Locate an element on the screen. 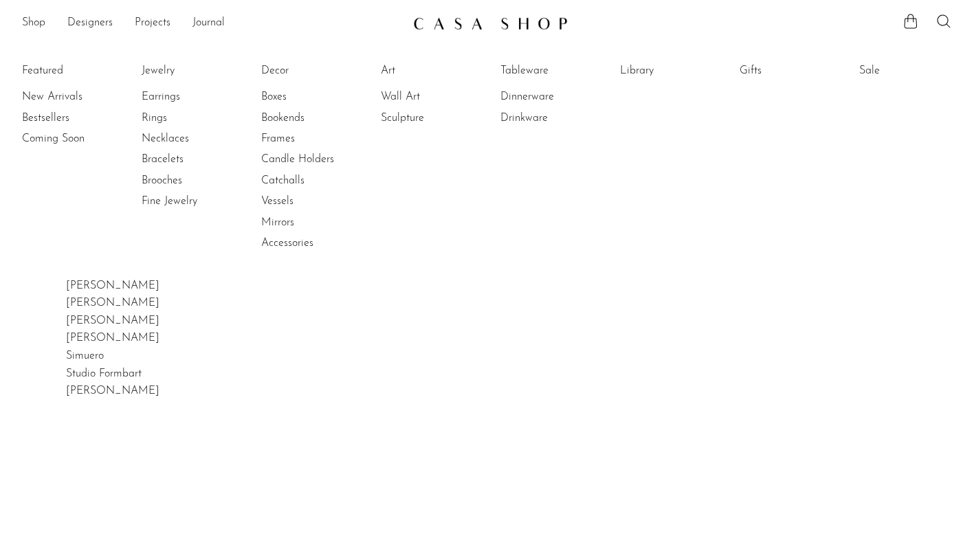  a: Shop is located at coordinates (33, 23).